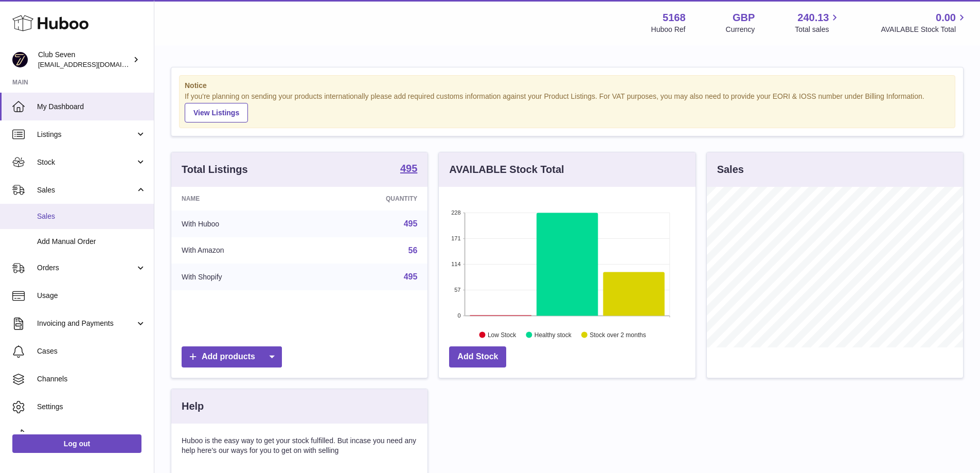  Describe the element at coordinates (409, 169) in the screenshot. I see `strong: 495` at that location.